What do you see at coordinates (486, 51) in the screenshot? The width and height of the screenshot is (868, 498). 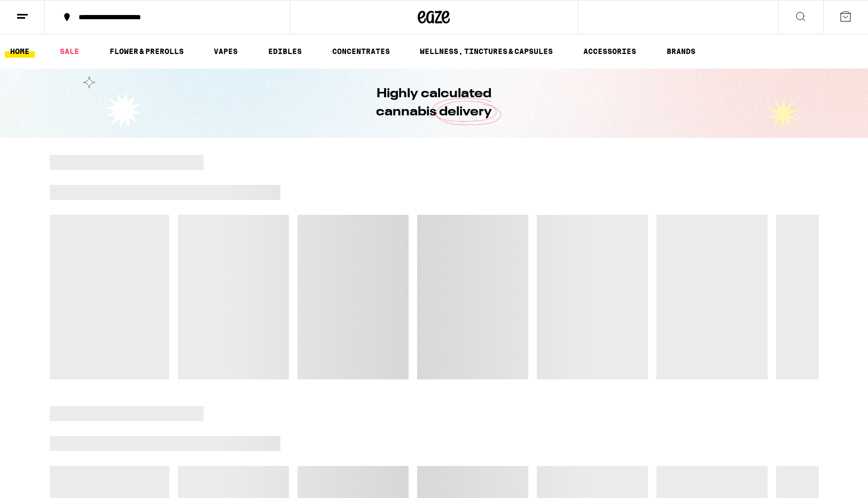 I see `a: WELLNESS, TINCTURES & CAPSULES` at bounding box center [486, 51].